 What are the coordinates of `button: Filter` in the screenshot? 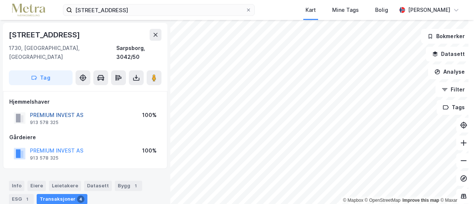 It's located at (453, 90).